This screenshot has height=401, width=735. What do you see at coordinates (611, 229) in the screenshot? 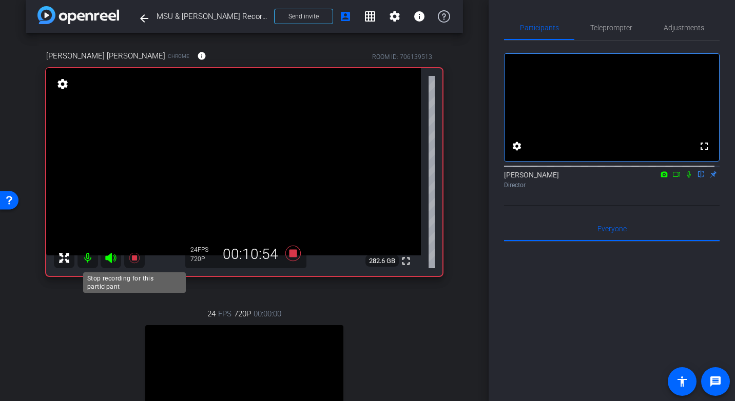
I see `span: Everyone` at bounding box center [611, 229].